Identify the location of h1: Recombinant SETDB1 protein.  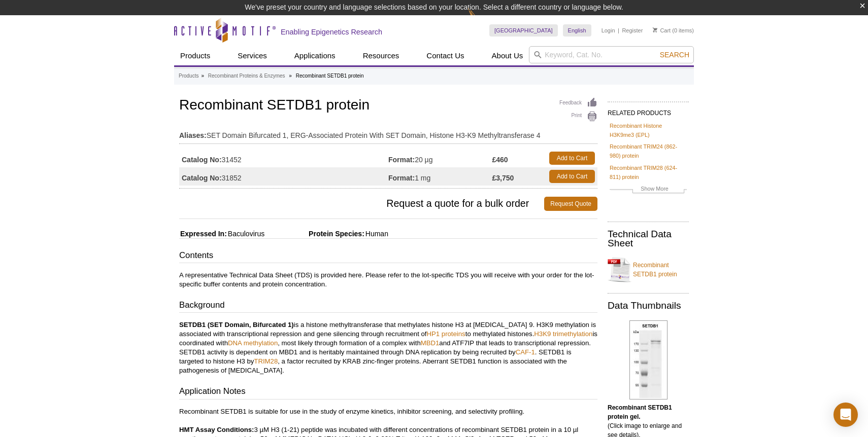
(388, 106).